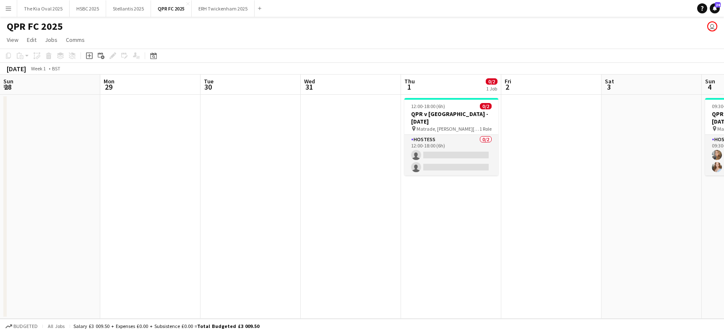 The image size is (724, 333). What do you see at coordinates (171, 8) in the screenshot?
I see `button: QPR FC 2025` at bounding box center [171, 8].